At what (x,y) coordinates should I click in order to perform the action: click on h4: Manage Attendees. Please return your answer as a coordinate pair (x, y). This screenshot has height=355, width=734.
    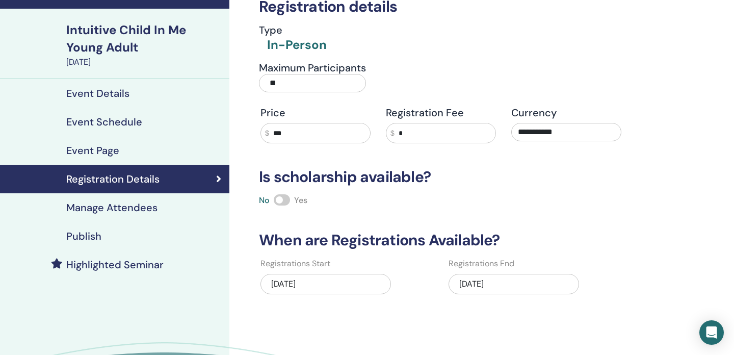
    Looking at the image, I should click on (112, 207).